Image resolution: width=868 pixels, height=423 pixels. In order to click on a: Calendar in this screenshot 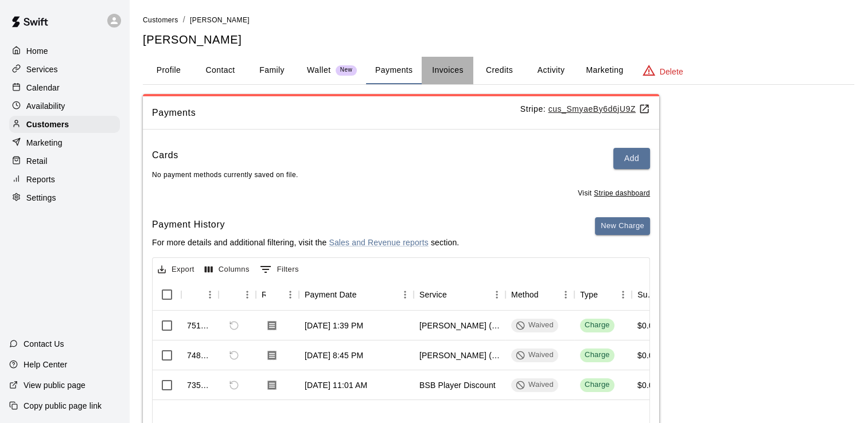, I will do `click(64, 88)`.